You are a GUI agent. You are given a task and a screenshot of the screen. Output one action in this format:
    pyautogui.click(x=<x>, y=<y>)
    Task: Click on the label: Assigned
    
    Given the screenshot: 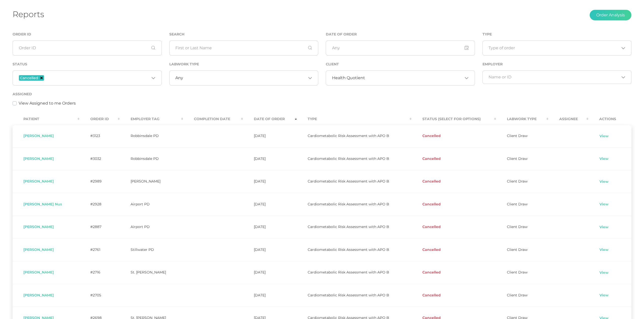 What is the action you would take?
    pyautogui.click(x=22, y=94)
    